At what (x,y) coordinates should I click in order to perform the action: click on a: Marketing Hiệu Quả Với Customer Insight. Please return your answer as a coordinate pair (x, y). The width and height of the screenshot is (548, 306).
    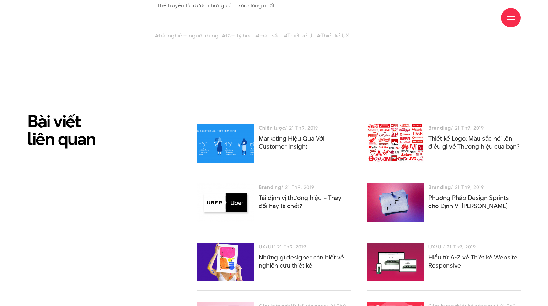
    Looking at the image, I should click on (291, 143).